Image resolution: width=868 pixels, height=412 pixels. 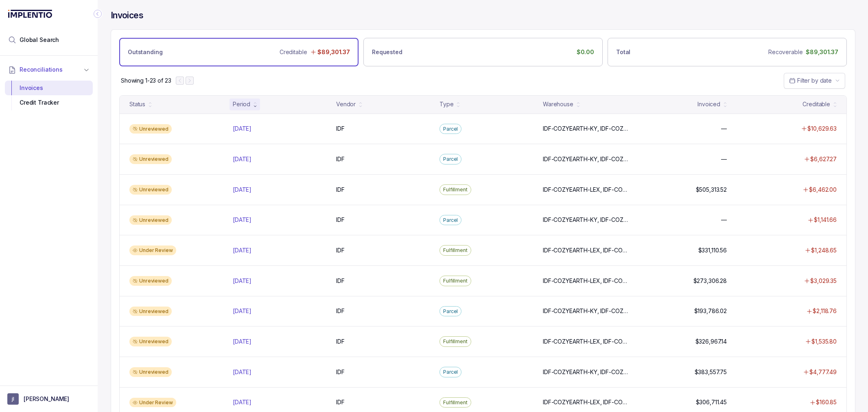 I want to click on p: $193,786.02, so click(x=711, y=311).